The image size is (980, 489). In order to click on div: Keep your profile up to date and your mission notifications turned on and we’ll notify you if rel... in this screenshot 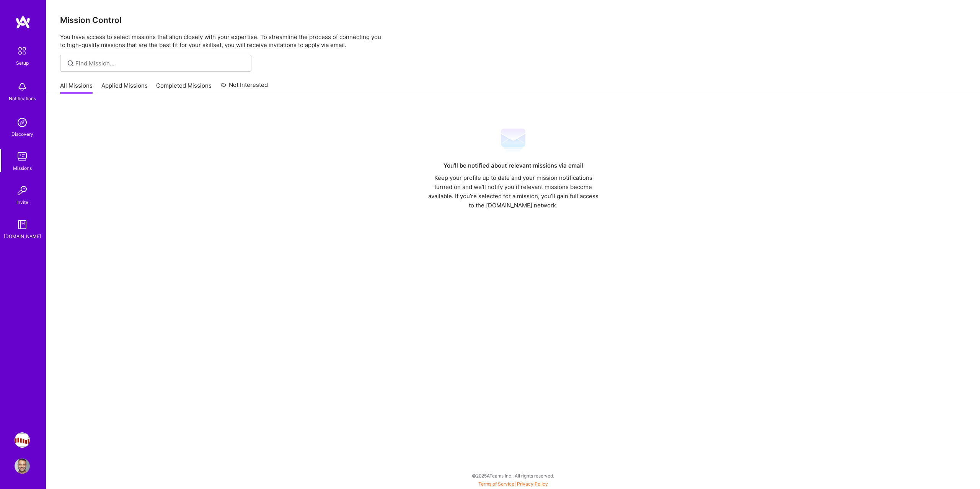, I will do `click(513, 191)`.